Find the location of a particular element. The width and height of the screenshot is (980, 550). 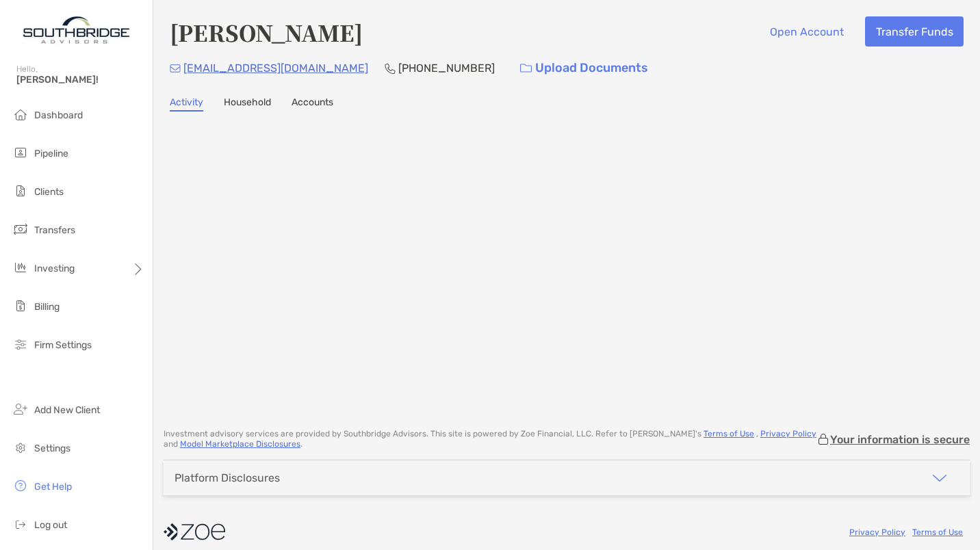

span: Pipeline is located at coordinates (51, 154).